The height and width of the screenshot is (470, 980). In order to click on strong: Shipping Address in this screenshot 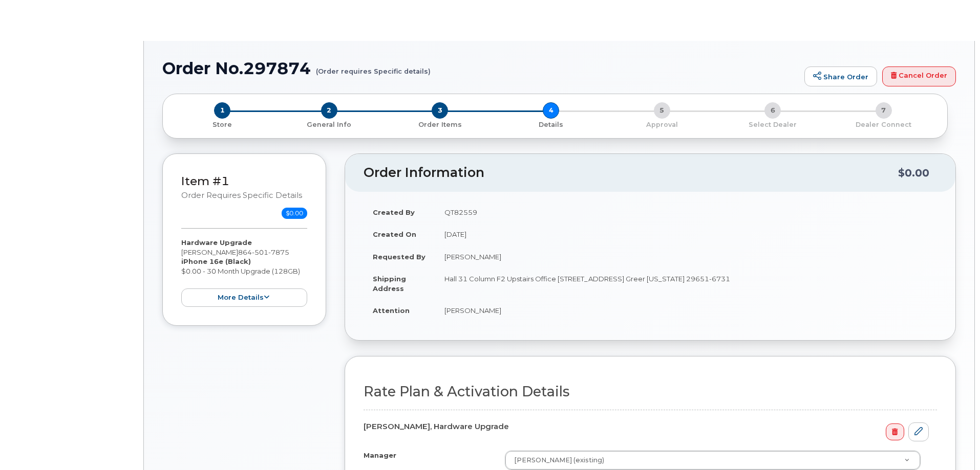, I will do `click(389, 284)`.